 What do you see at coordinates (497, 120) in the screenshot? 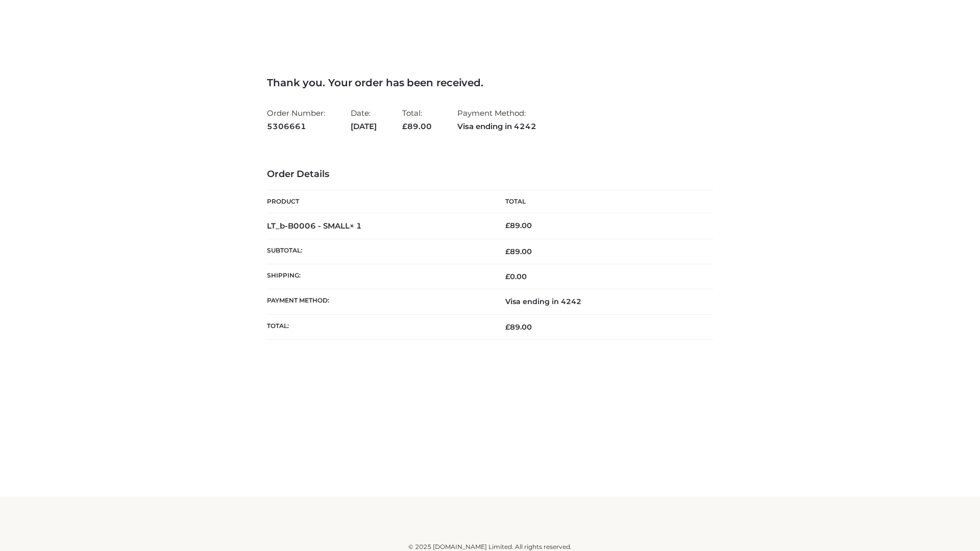
I see `li: Payment Method:` at bounding box center [497, 120].